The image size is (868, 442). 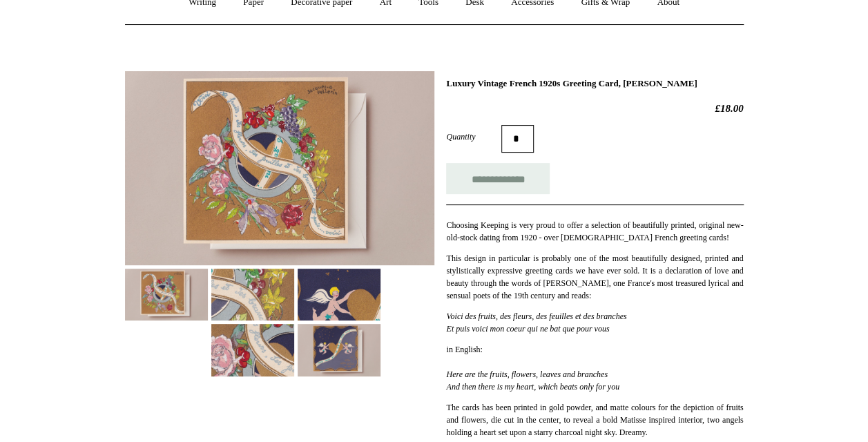 What do you see at coordinates (474, 137) in the screenshot?
I see `label: Quantity` at bounding box center [474, 137].